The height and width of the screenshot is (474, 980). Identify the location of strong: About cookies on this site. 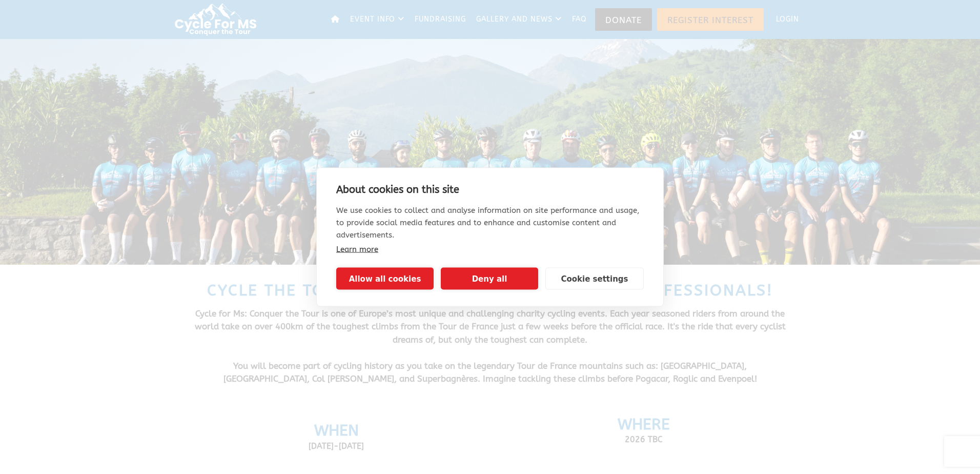
(397, 189).